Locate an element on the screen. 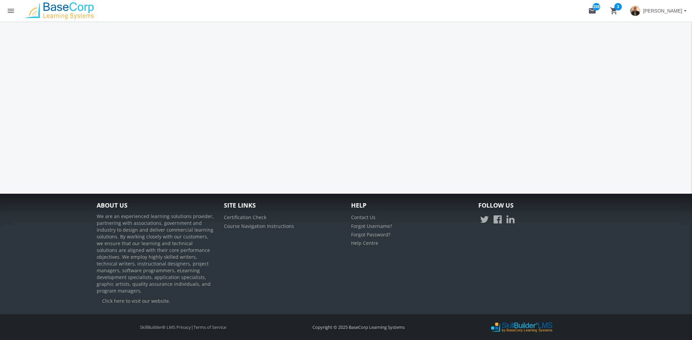  h4: About Us is located at coordinates (155, 206).